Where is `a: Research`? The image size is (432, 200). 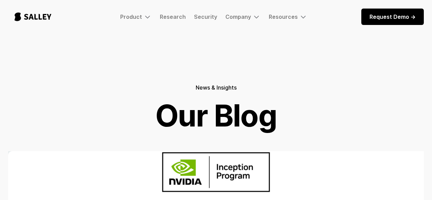
a: Research is located at coordinates (173, 17).